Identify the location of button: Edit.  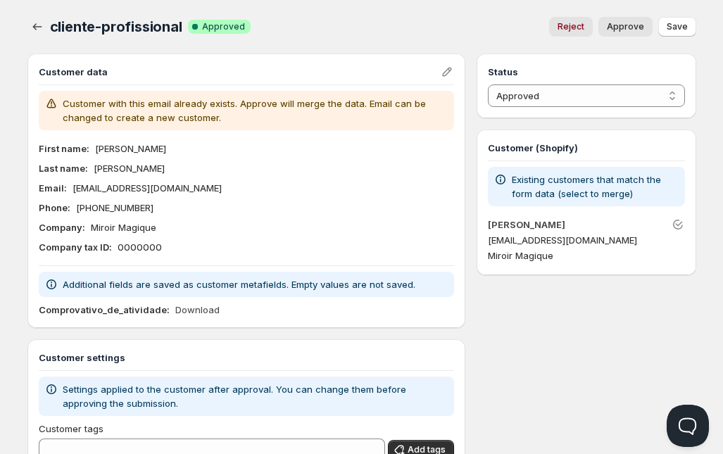
(447, 72).